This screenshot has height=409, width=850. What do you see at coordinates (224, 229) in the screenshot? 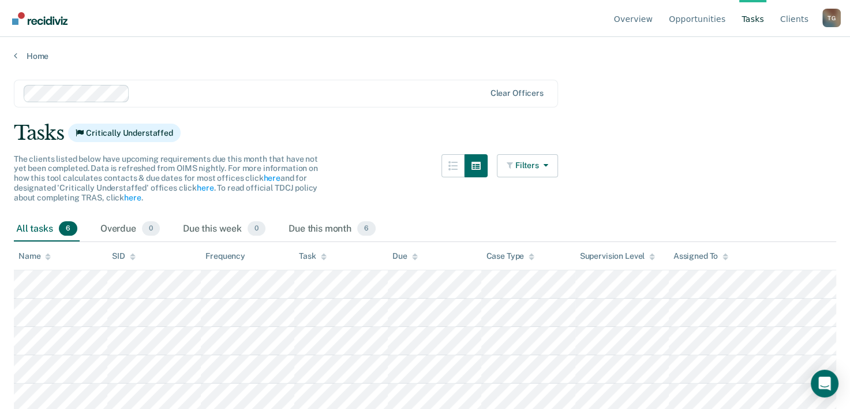
I see `div: Due this week0` at bounding box center [224, 229].